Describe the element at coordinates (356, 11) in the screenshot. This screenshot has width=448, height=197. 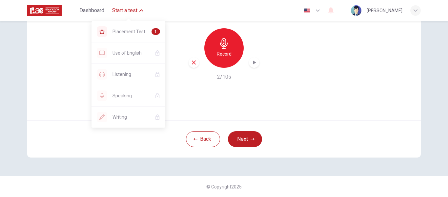
I see `img: Profile picture` at that location.